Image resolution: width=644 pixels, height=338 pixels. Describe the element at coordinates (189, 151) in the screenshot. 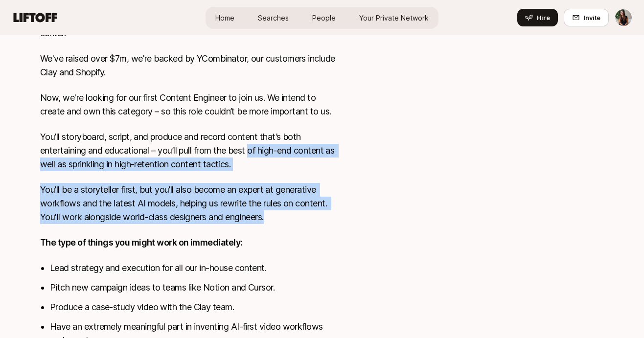

I see `p: You’ll storyboard, script, and produce and record content that’s both entertaining and educationa...` at that location.